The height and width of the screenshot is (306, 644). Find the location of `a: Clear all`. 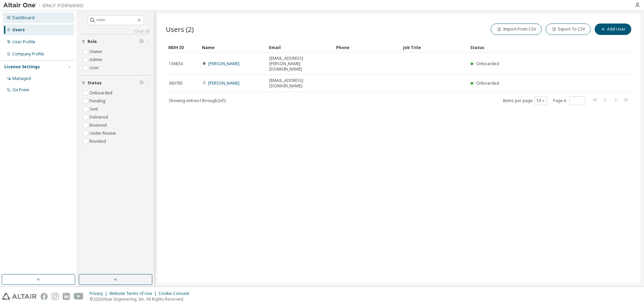

a: Clear all is located at coordinates (116, 31).